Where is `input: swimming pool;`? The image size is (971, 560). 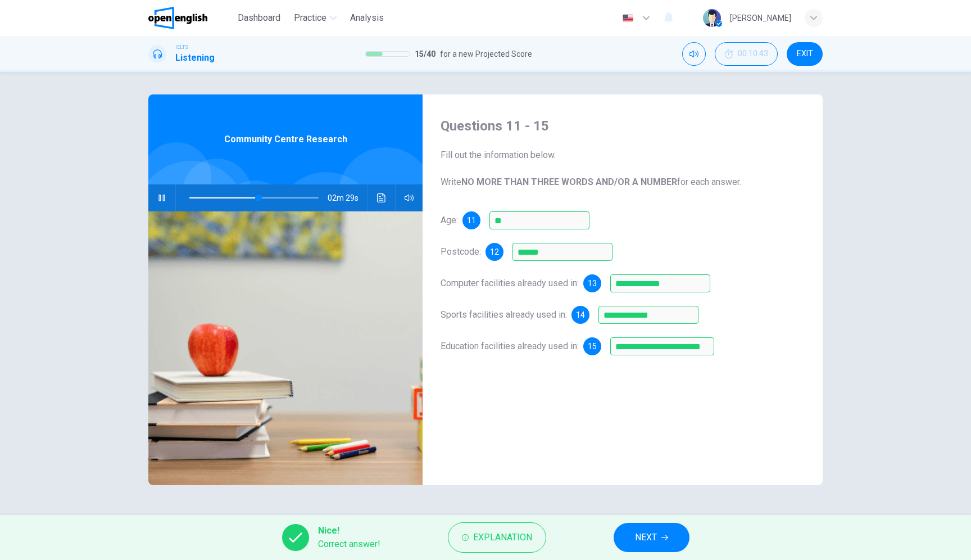 input: swimming pool; is located at coordinates (648, 315).